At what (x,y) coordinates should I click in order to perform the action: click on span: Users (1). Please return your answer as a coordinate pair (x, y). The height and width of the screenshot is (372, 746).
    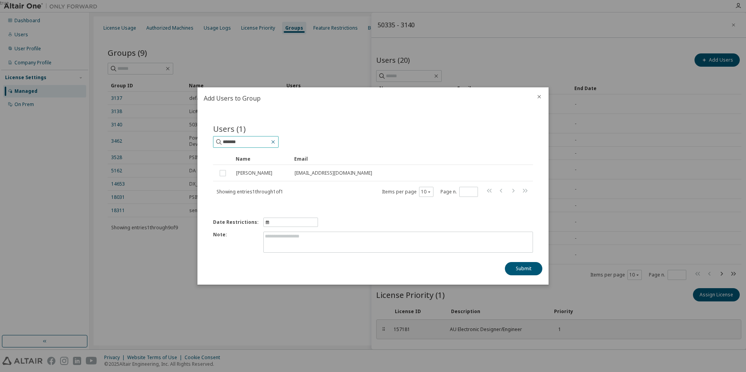
    Looking at the image, I should click on (229, 129).